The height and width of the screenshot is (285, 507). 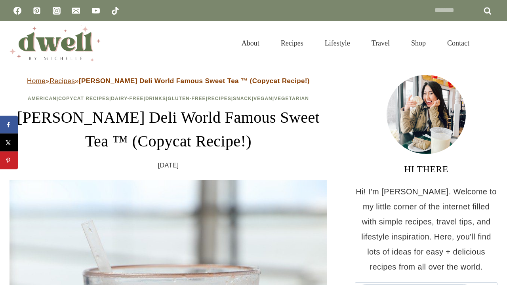 I want to click on a: Shop, so click(x=419, y=43).